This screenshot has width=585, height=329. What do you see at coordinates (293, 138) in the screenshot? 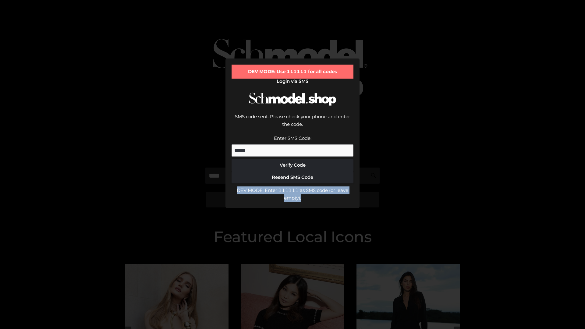
I see `label: Enter SMS Code:` at bounding box center [293, 138].